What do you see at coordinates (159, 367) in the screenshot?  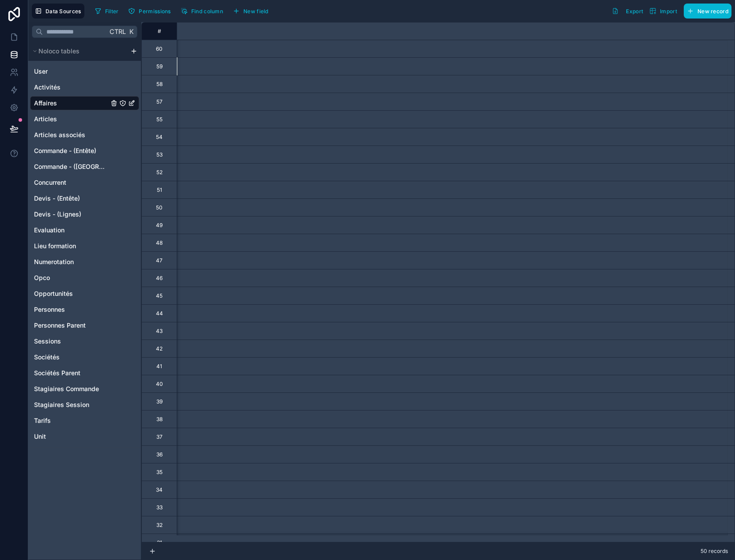 I see `div: 41` at bounding box center [159, 367].